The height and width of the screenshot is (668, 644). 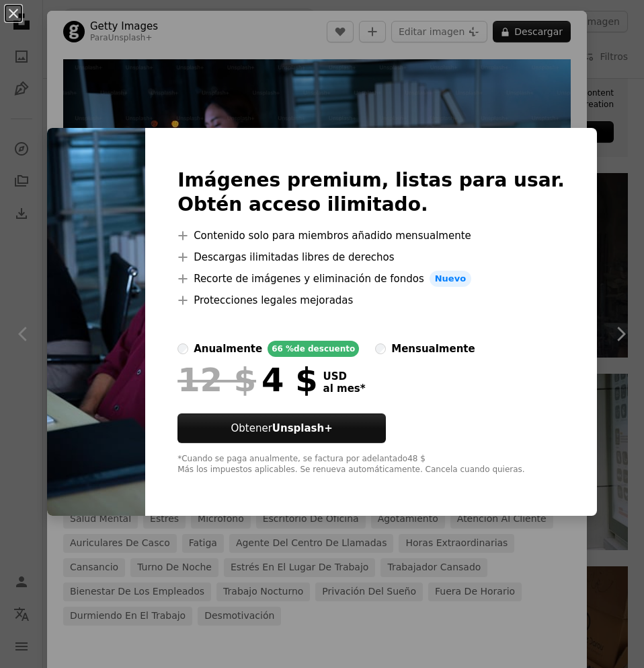 What do you see at coordinates (371, 300) in the screenshot?
I see `li: Protecciones legales mejoradas` at bounding box center [371, 300].